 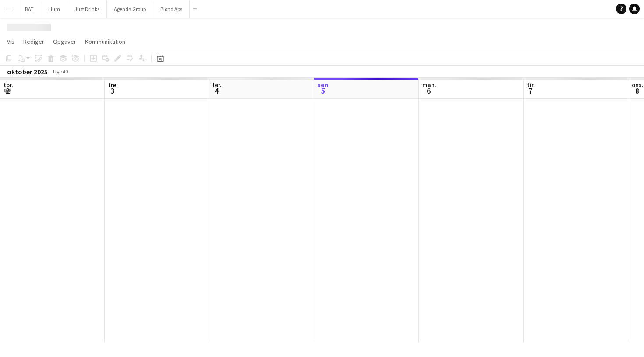 I want to click on span: Kommunikation, so click(x=105, y=41).